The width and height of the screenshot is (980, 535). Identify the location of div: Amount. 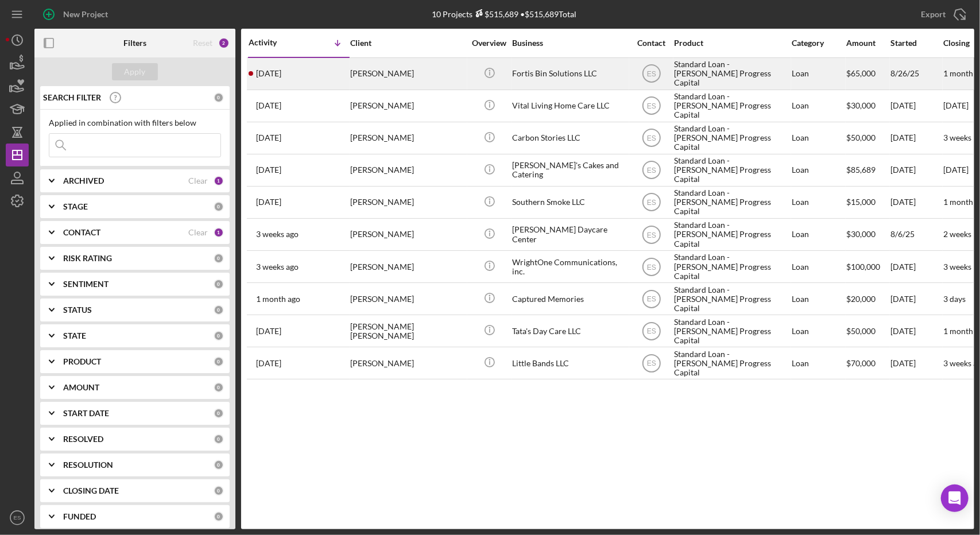
(868, 43).